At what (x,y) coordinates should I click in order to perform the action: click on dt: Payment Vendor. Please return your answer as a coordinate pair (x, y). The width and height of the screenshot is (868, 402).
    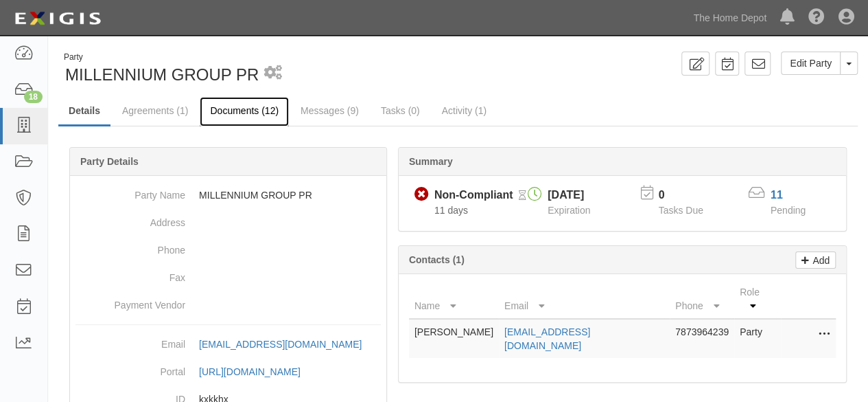
    Looking at the image, I should click on (130, 302).